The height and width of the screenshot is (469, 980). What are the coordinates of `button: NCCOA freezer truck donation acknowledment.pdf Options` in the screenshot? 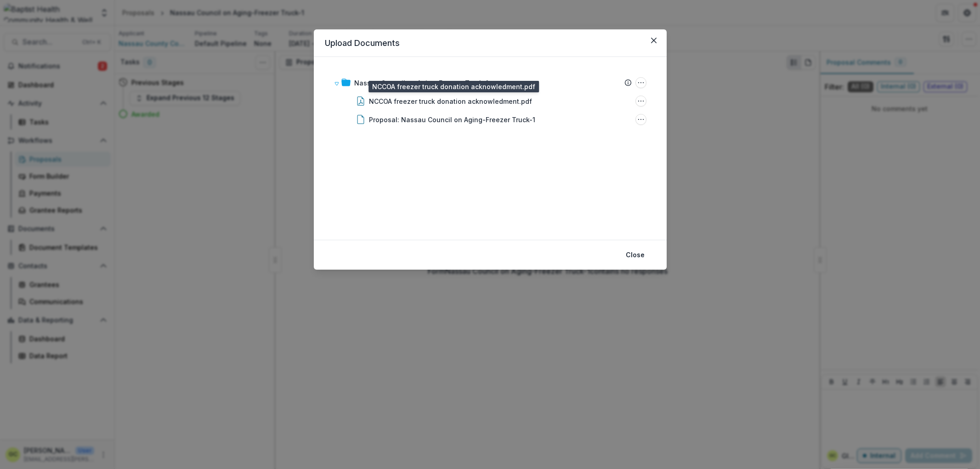 It's located at (641, 101).